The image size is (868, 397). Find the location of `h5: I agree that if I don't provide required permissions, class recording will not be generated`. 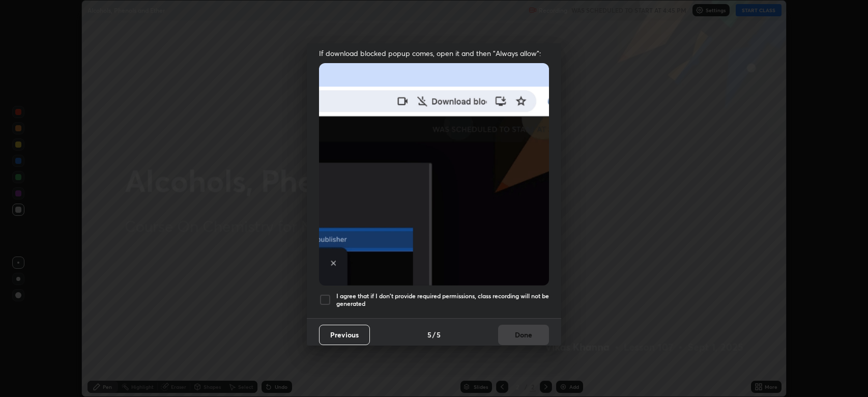

h5: I agree that if I don't provide required permissions, class recording will not be generated is located at coordinates (443, 300).